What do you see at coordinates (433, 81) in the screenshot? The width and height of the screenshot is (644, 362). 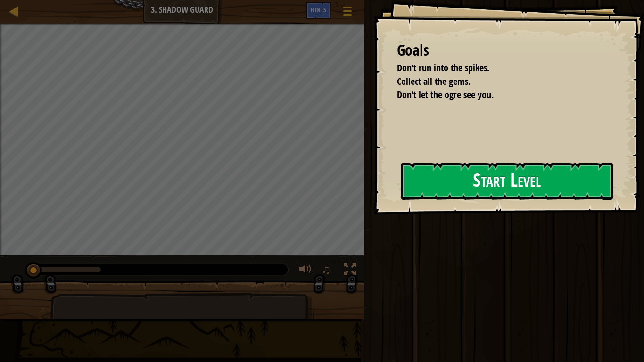 I see `span: Collect all the gems.` at bounding box center [433, 81].